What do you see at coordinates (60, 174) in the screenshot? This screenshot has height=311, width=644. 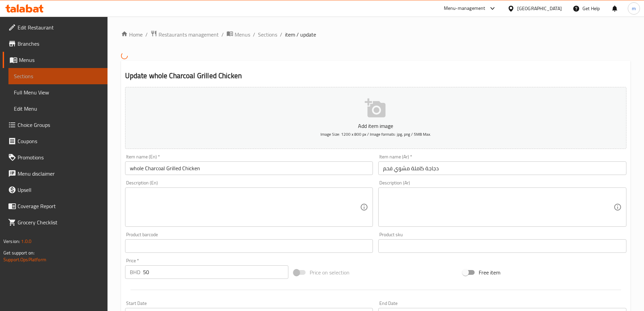 I see `span: Menu disclaimer` at bounding box center [60, 174].